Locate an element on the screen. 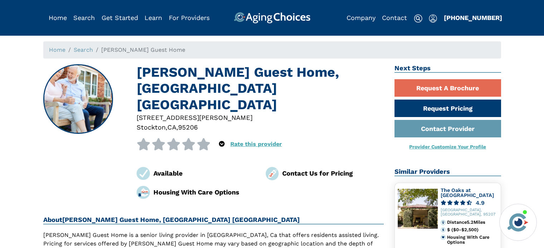 The image size is (544, 248). a: Provider Customize Your Profile is located at coordinates (447, 147).